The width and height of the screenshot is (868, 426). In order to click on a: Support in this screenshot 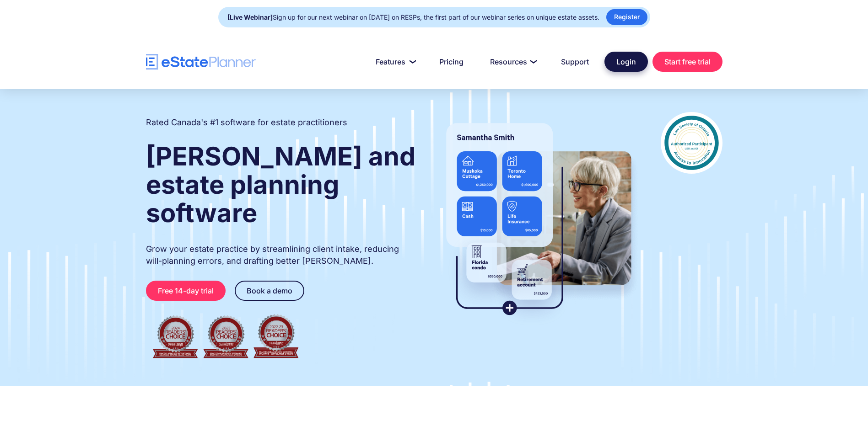, I will do `click(575, 62)`.